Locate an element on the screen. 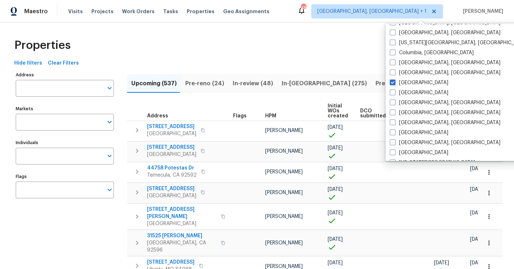 Image resolution: width=514 pixels, height=269 pixels. span: Pre-Listing (42) is located at coordinates (398, 84).